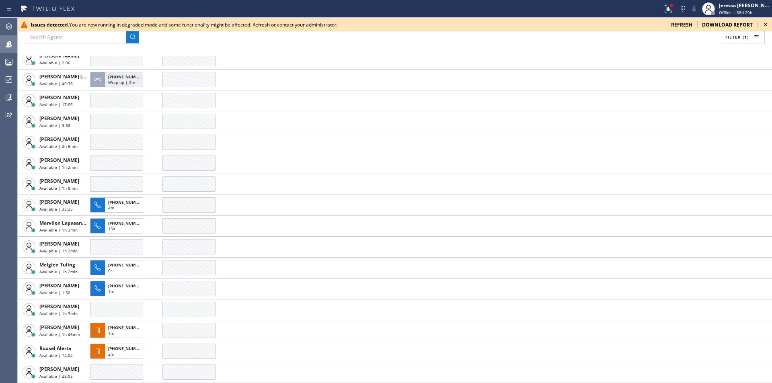 This screenshot has width=772, height=383. What do you see at coordinates (56, 376) in the screenshot?
I see `span: Available | 28:05` at bounding box center [56, 376].